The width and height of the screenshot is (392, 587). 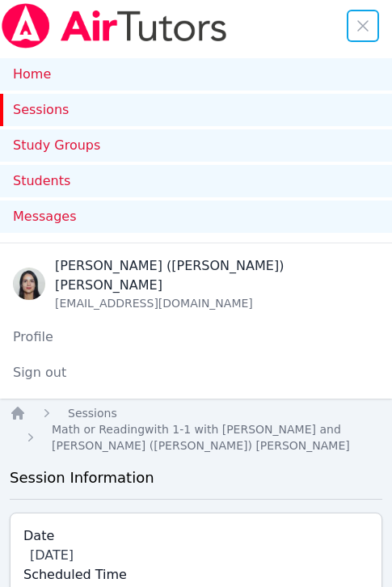 What do you see at coordinates (45, 217) in the screenshot?
I see `span: Messages` at bounding box center [45, 217].